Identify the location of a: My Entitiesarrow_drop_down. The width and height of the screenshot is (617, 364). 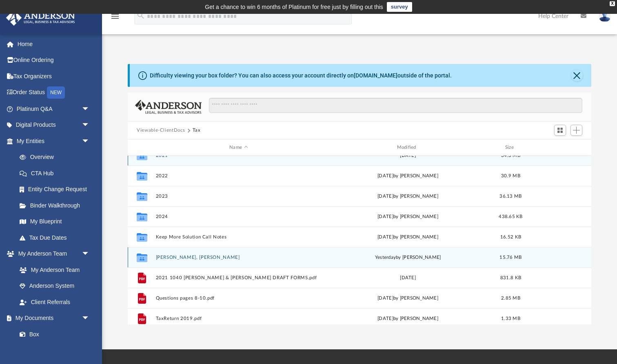
(54, 141).